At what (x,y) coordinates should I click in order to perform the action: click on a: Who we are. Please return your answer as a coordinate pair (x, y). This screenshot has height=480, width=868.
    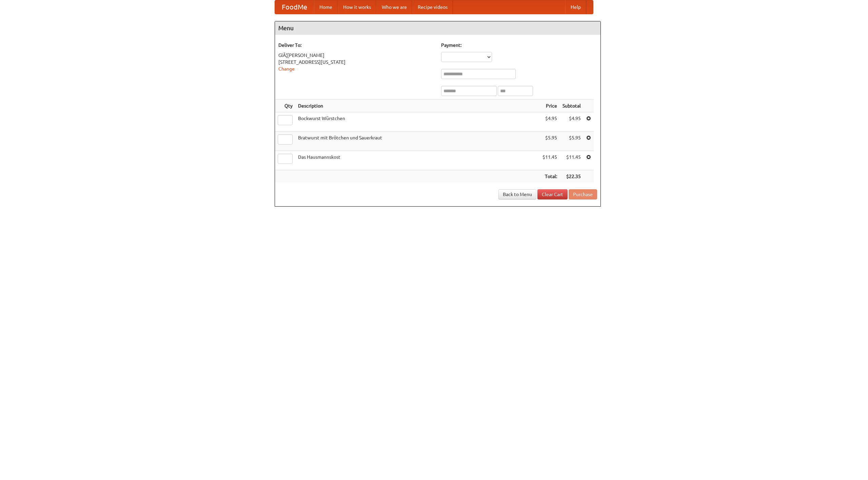
    Looking at the image, I should click on (395, 7).